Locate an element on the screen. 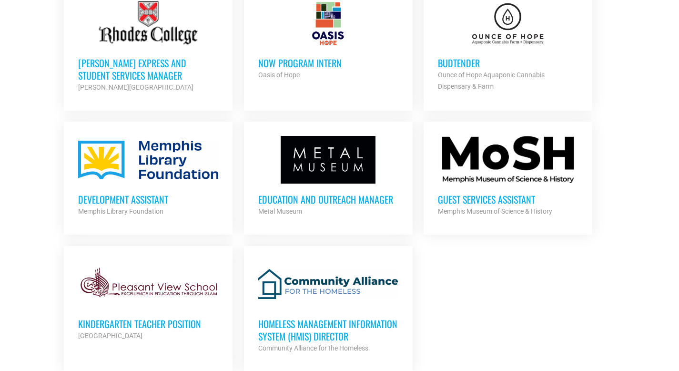  a: Guest Services Assistant Memphis Museum of Science & History is located at coordinates (508, 176).